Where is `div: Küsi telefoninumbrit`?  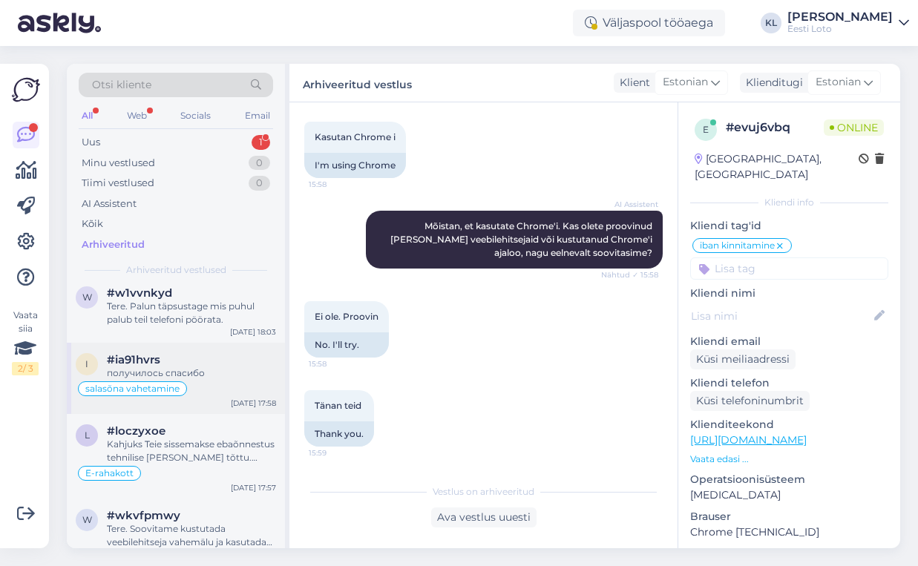 div: Küsi telefoninumbrit is located at coordinates (749, 401).